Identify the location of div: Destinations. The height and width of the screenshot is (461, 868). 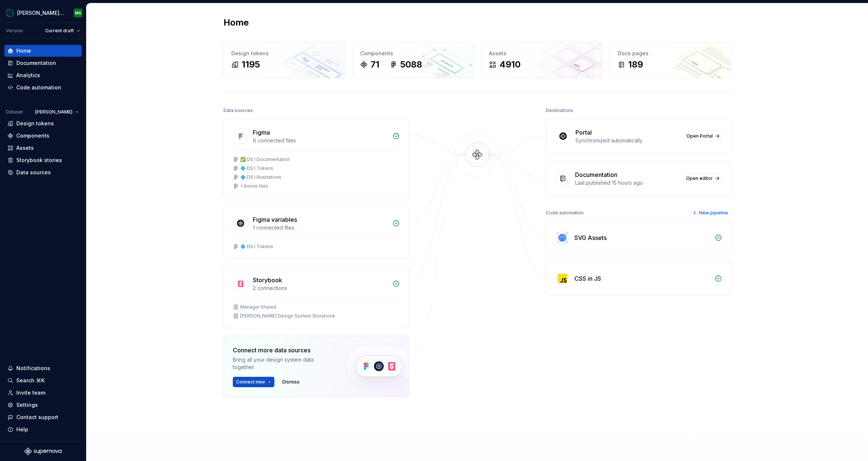
(559, 111).